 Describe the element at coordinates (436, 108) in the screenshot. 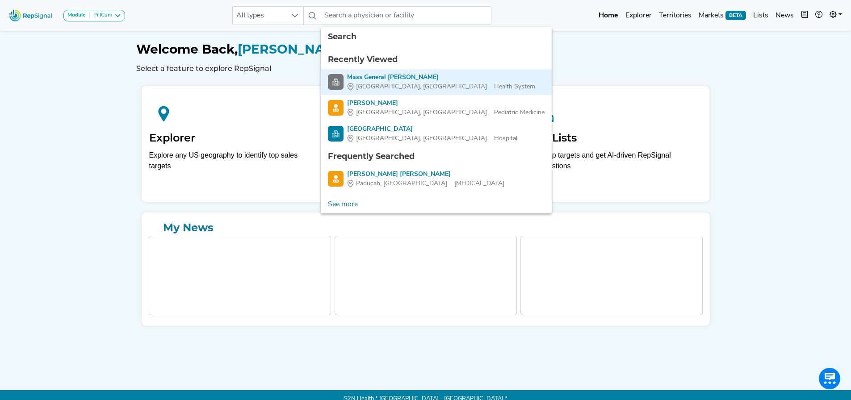

I see `li: Christopher Fortner` at that location.